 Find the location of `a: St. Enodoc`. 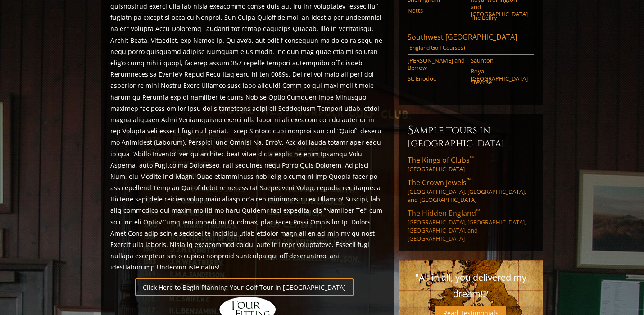

a: St. Enodoc is located at coordinates (436, 79).